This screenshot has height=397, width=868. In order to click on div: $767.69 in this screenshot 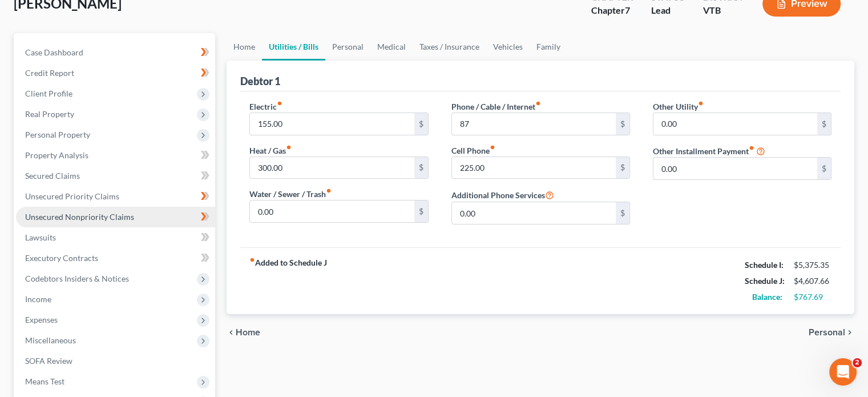, I will do `click(813, 297)`.